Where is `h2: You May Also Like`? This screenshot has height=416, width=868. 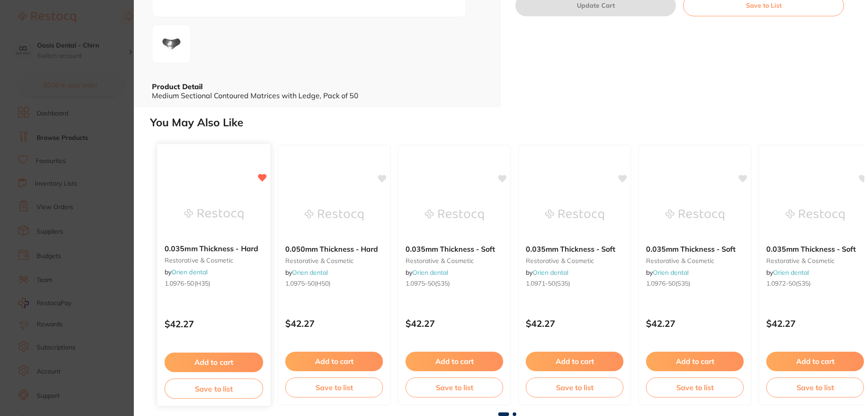
h2: You May Also Like is located at coordinates (507, 122).